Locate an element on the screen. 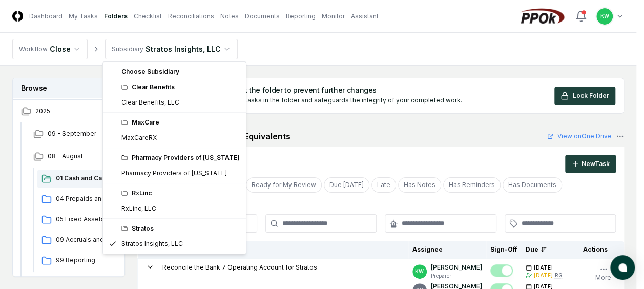  div: MaxCare is located at coordinates (181, 123).